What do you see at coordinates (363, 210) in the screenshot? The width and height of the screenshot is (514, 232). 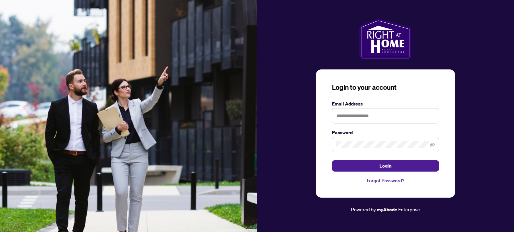 I see `span: Powered by` at bounding box center [363, 210].